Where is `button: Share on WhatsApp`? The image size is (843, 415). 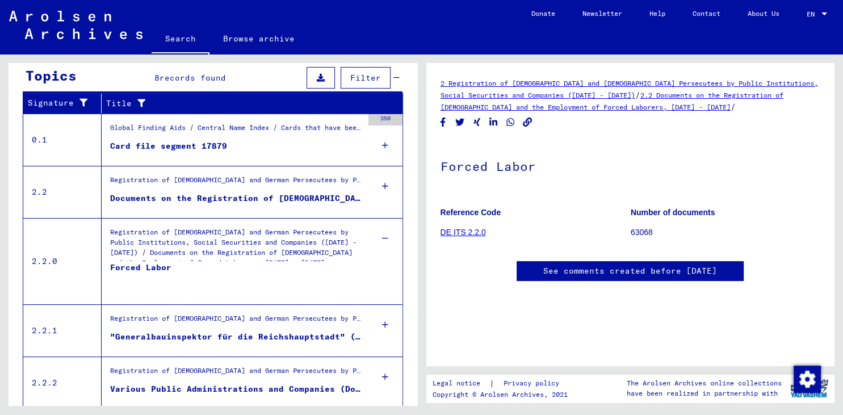 button: Share on WhatsApp is located at coordinates (510, 122).